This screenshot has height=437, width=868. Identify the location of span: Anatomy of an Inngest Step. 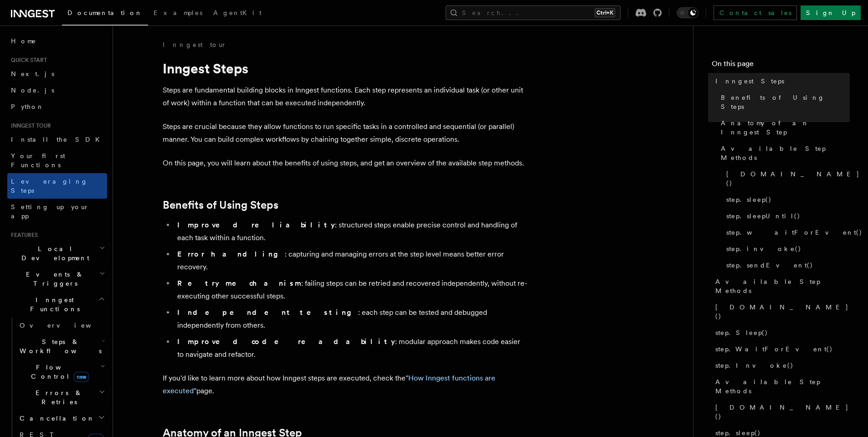
(785, 128).